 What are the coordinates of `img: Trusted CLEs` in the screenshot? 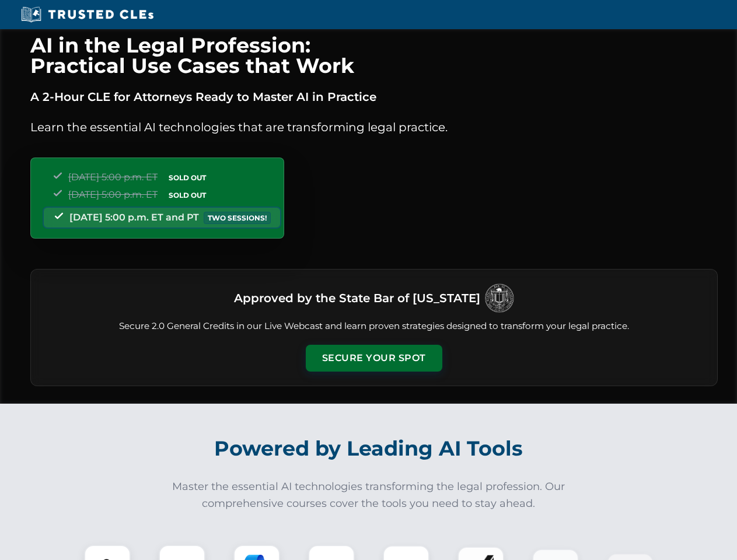 It's located at (87, 14).